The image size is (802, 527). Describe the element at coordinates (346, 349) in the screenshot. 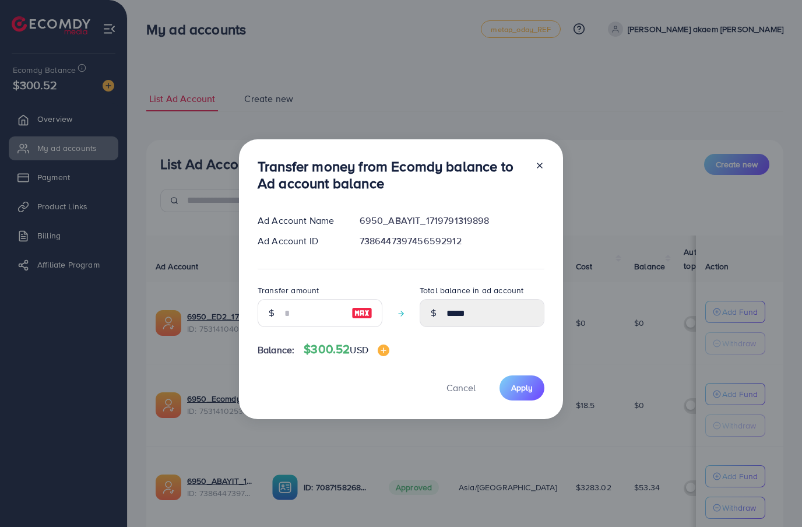

I see `h4: $300.52` at that location.